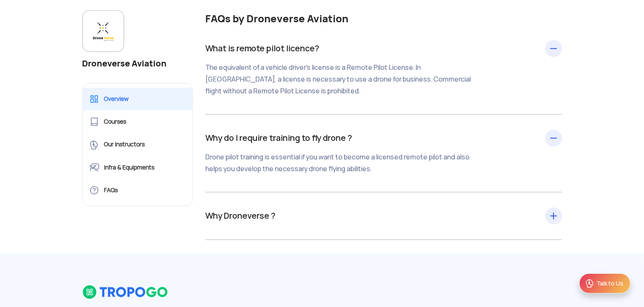 Image resolution: width=644 pixels, height=307 pixels. I want to click on a: Overview, so click(138, 99).